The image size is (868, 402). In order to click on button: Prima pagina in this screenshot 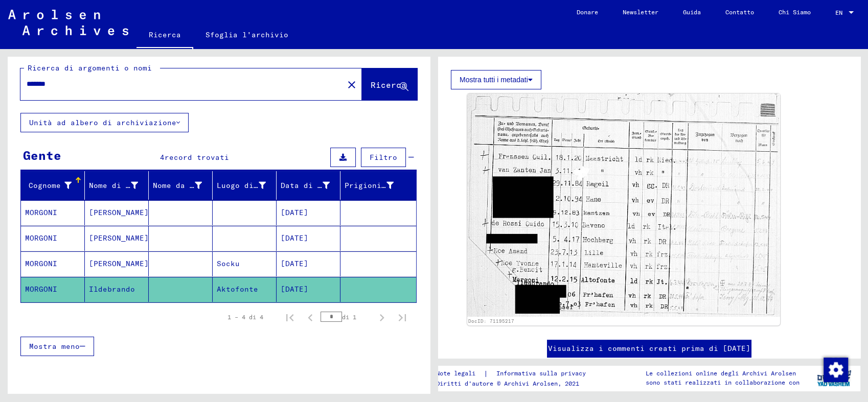, I will do `click(290, 317)`.